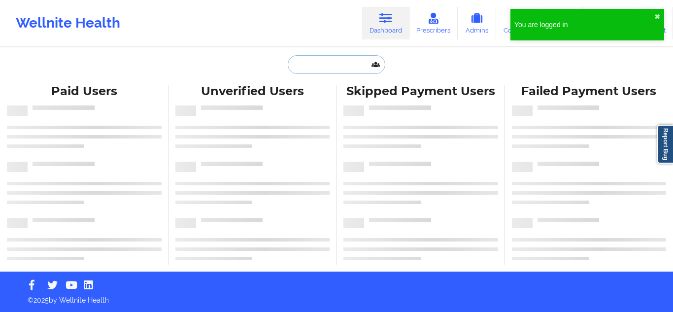  What do you see at coordinates (658, 17) in the screenshot?
I see `button: close` at bounding box center [658, 17].